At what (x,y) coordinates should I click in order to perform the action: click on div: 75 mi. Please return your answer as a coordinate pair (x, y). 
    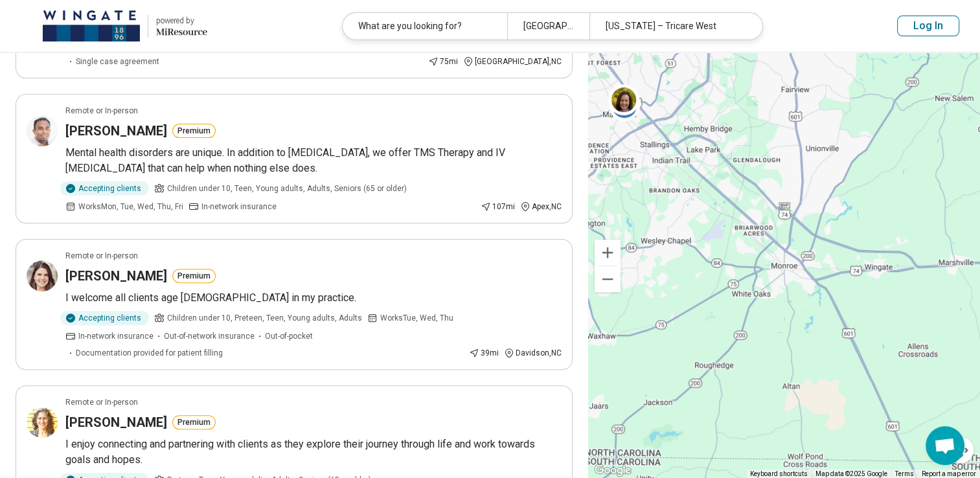
    Looking at the image, I should click on (443, 62).